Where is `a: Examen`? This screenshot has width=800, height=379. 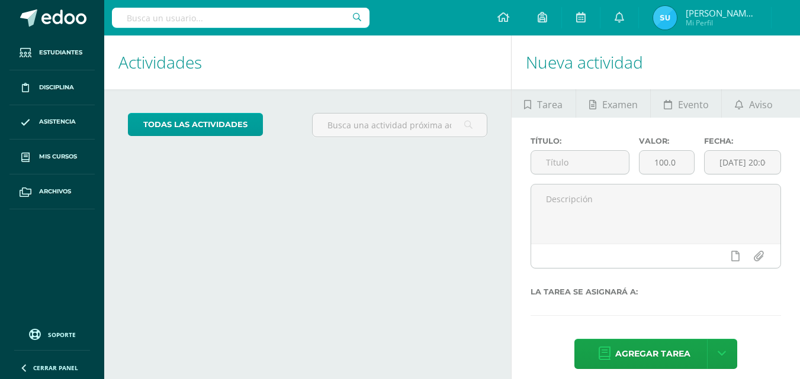 a: Examen is located at coordinates (613, 104).